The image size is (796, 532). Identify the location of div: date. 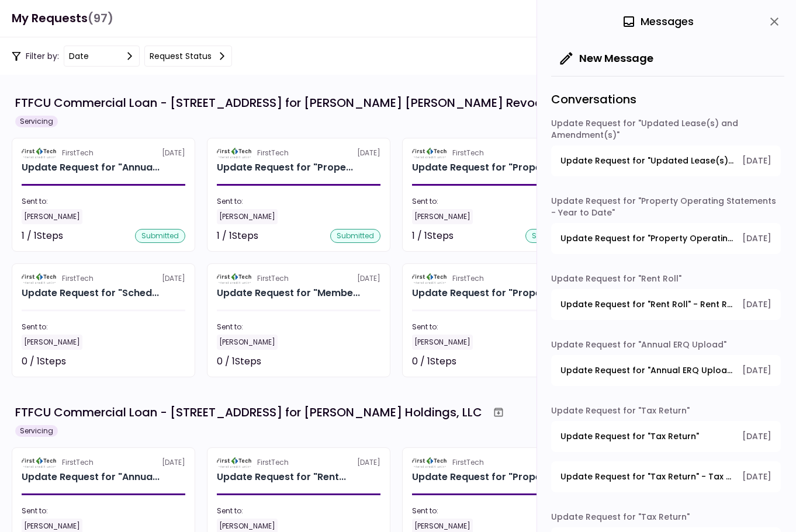
(79, 56).